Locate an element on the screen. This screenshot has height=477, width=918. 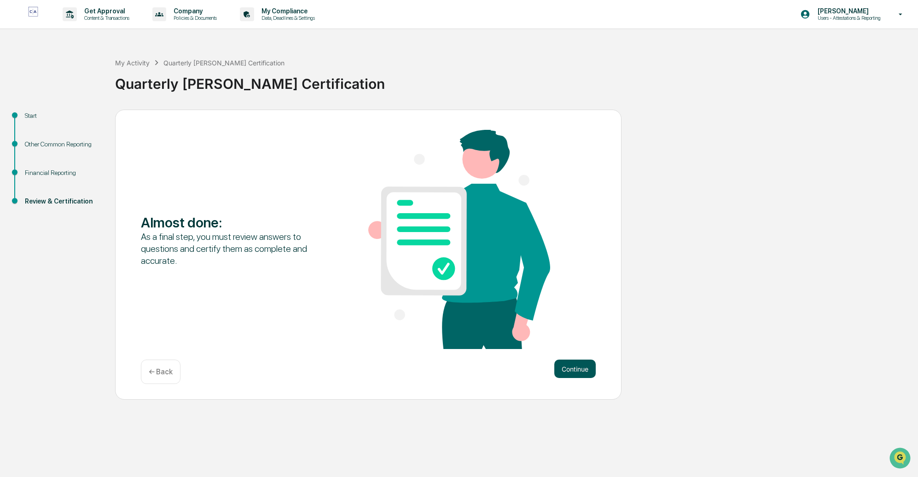
div: Review & Certification is located at coordinates (63, 201).